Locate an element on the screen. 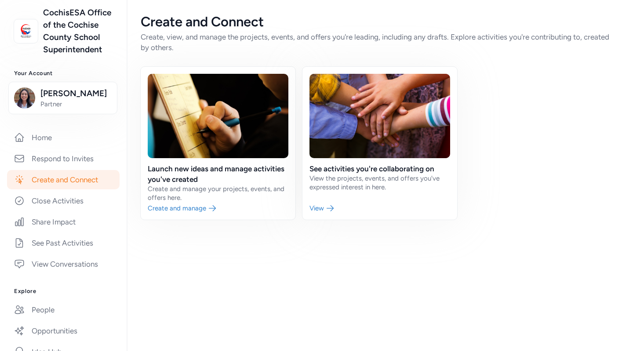 The height and width of the screenshot is (351, 633). a: Home is located at coordinates (63, 138).